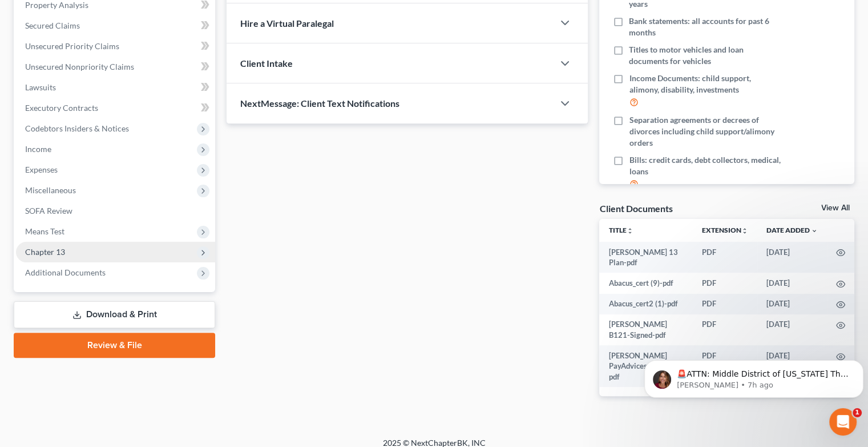  Describe the element at coordinates (725, 229) in the screenshot. I see `a: Extensionunfold_more` at that location.